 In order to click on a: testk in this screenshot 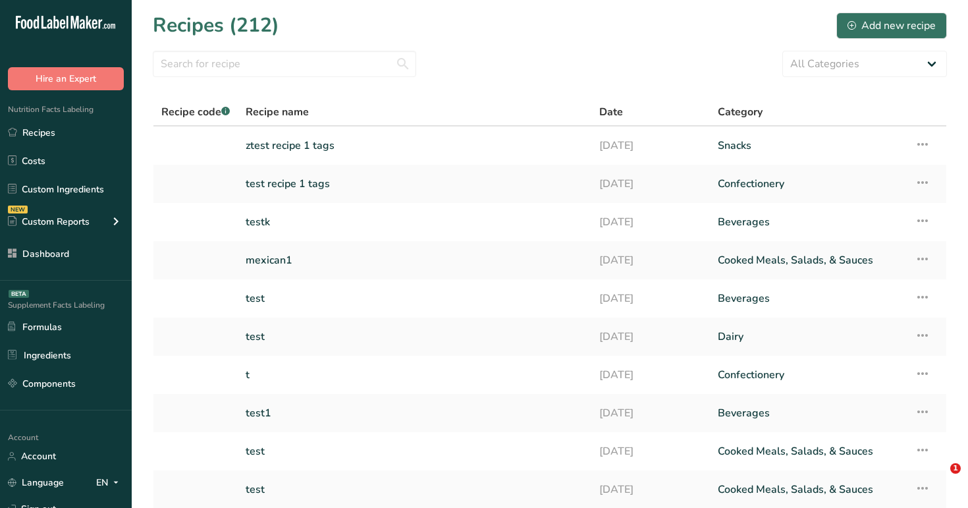, I will do `click(414, 222)`.